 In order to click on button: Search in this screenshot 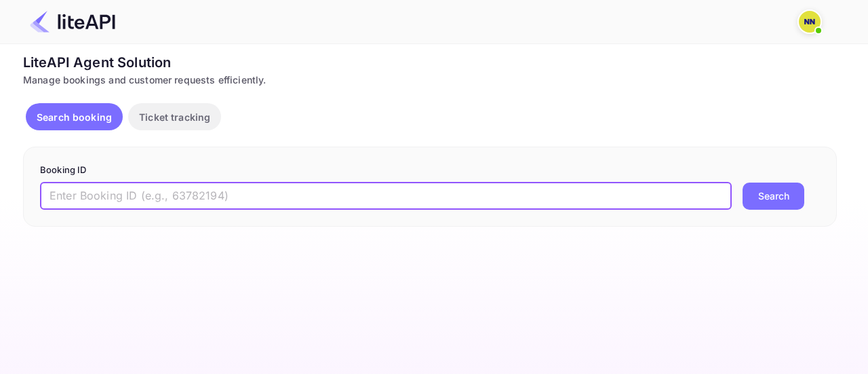, I will do `click(773, 196)`.